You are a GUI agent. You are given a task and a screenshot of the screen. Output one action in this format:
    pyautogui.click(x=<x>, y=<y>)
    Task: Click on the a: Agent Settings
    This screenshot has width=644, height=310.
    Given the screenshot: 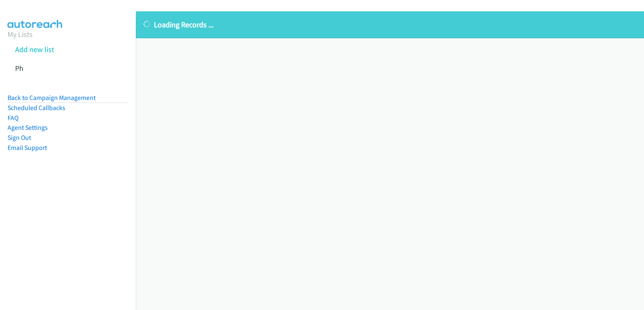 What is the action you would take?
    pyautogui.click(x=28, y=127)
    